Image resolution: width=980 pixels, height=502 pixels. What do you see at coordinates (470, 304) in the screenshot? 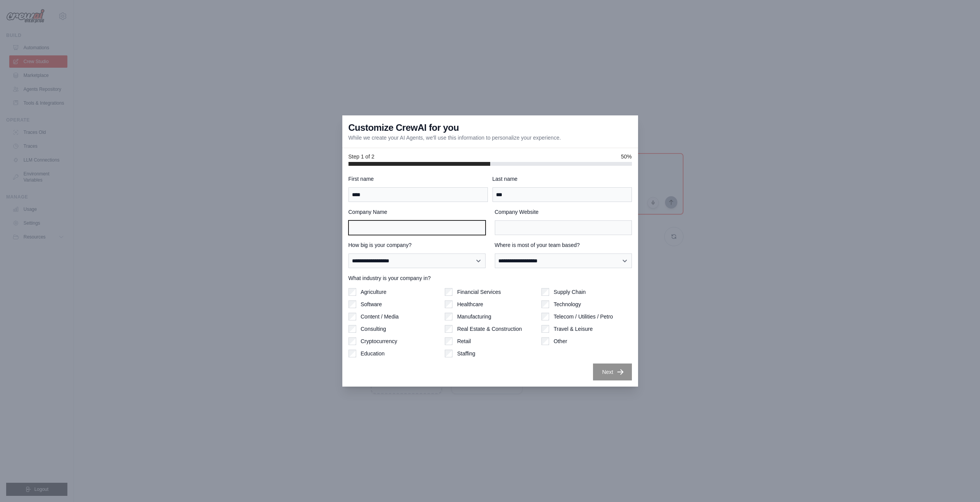
I see `label: Healthcare` at bounding box center [470, 304].